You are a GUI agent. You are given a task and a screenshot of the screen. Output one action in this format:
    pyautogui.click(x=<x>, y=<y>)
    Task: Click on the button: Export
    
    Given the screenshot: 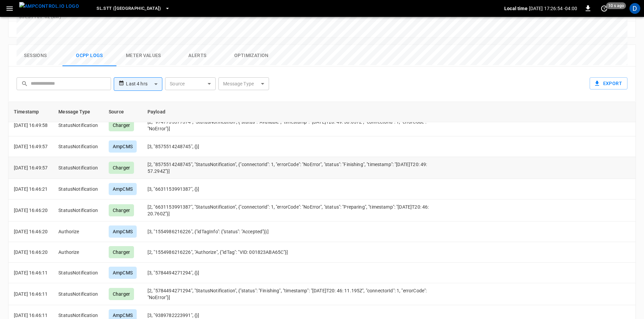 What is the action you would take?
    pyautogui.click(x=609, y=83)
    